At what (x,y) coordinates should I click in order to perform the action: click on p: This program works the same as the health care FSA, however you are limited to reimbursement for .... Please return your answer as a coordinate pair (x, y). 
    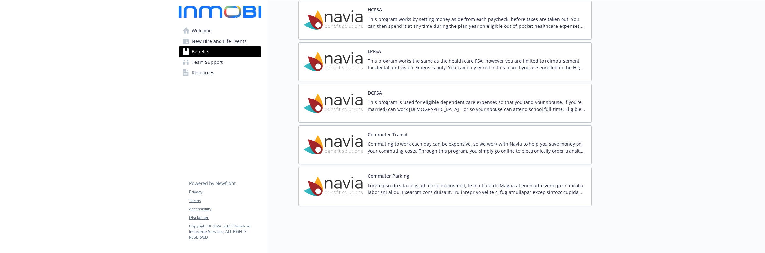
    Looking at the image, I should click on (477, 64).